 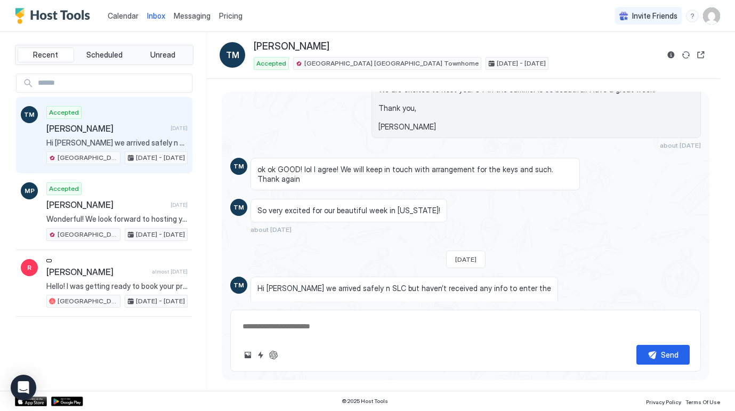 I want to click on span: Privacy Policy, so click(x=664, y=402).